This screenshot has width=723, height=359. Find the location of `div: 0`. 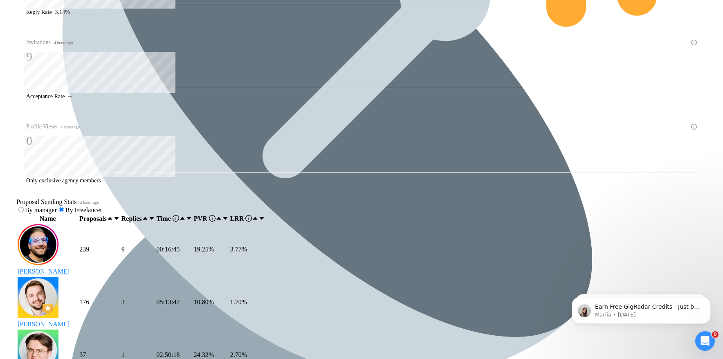

div: 0 is located at coordinates (53, 141).